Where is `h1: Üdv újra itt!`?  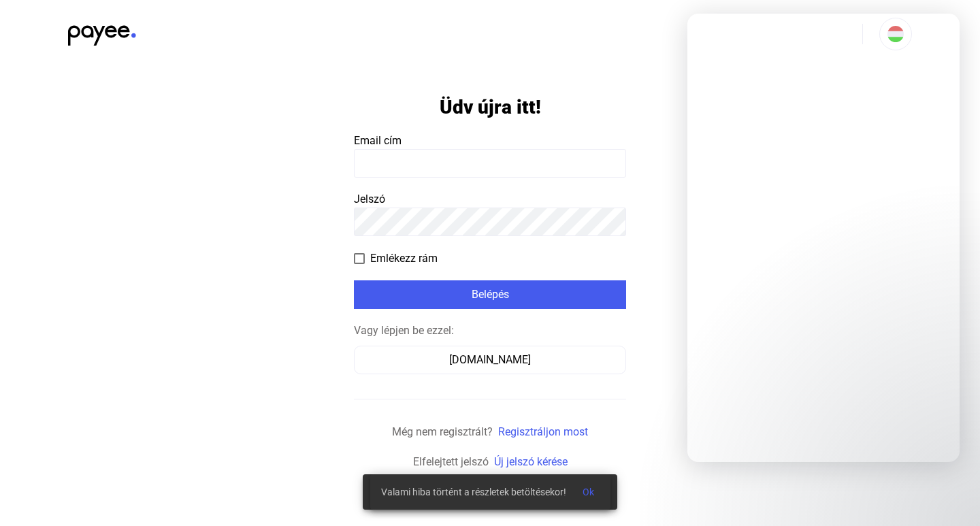 h1: Üdv újra itt! is located at coordinates (490, 107).